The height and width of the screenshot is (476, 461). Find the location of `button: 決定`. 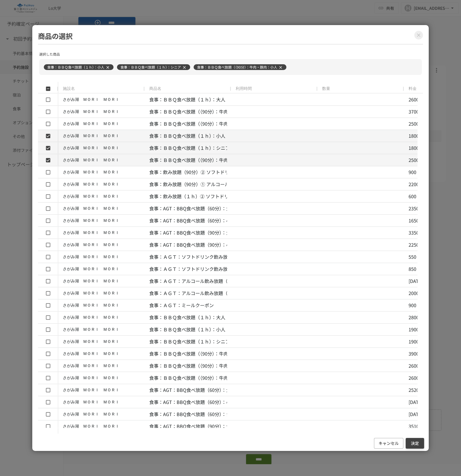

button: 決定 is located at coordinates (415, 443).